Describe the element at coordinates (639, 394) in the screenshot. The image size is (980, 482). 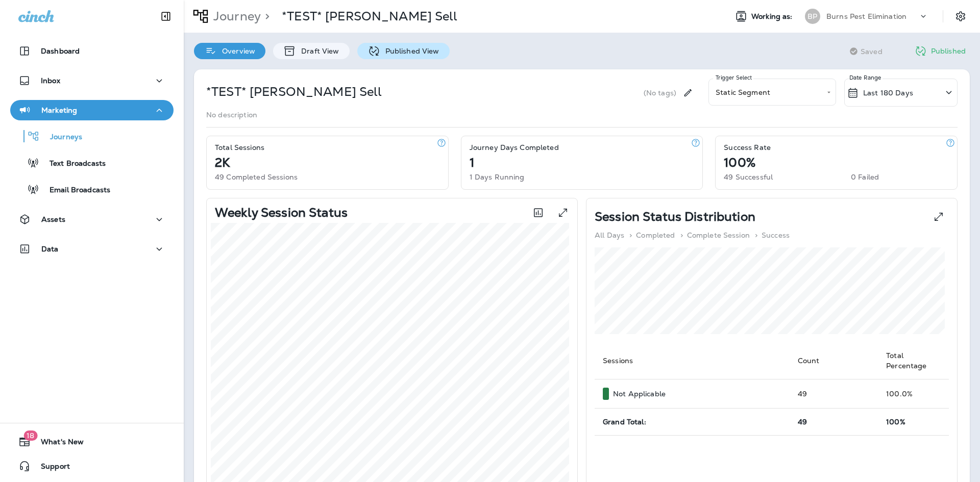
I see `p: Not Applicable` at that location.